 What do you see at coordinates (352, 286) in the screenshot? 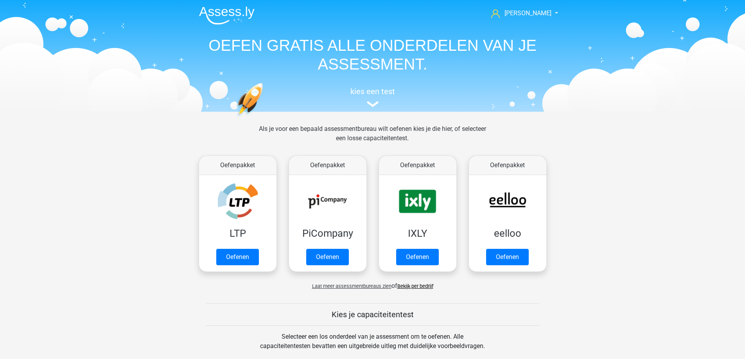
I see `span: Laat meer assessmentbureaus zien` at bounding box center [352, 286].